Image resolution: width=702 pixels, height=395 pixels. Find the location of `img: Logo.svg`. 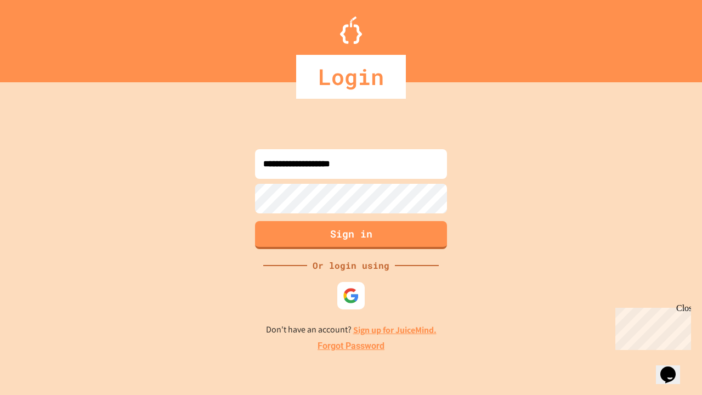

img: Logo.svg is located at coordinates (351, 30).